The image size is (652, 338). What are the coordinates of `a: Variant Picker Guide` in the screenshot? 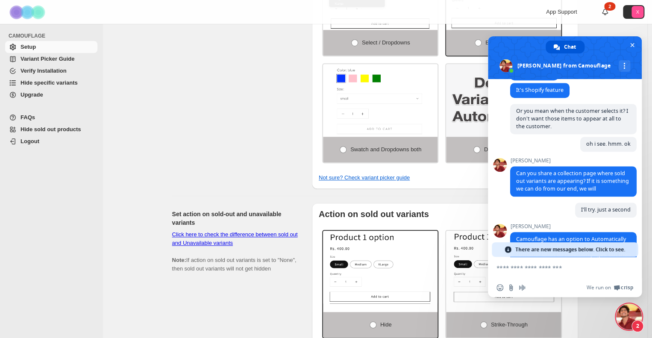 It's located at (51, 59).